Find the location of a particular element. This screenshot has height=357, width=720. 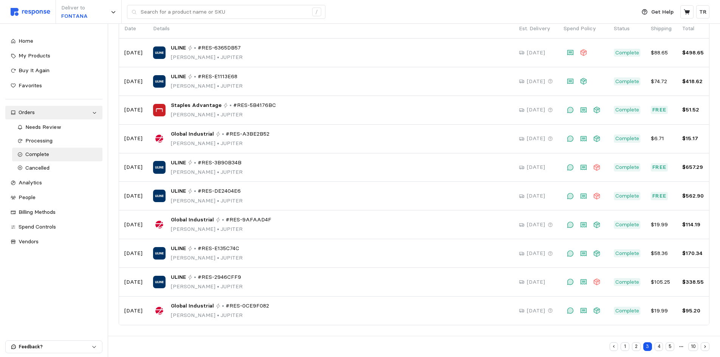

p: $338.55 is located at coordinates (692, 282).